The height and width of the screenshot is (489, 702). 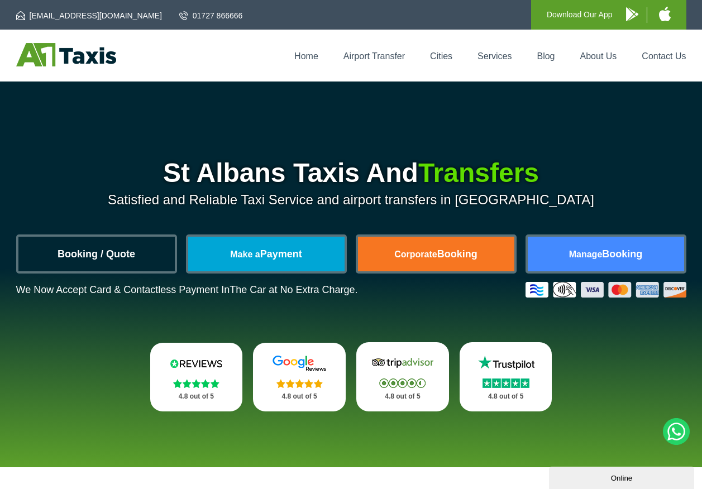 I want to click on a: Contact Us, so click(x=664, y=56).